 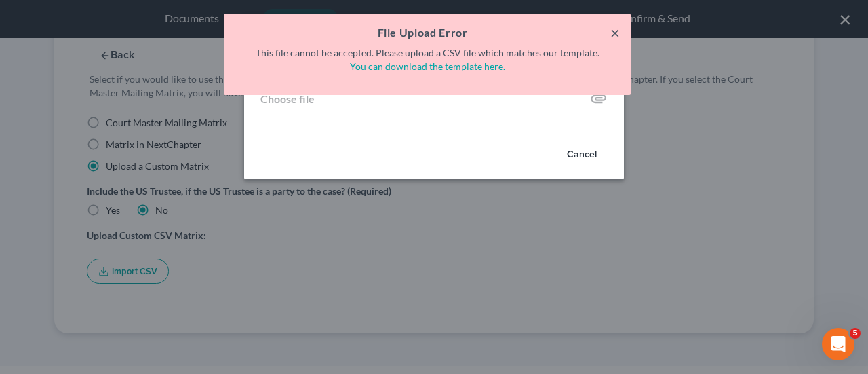 What do you see at coordinates (582, 155) in the screenshot?
I see `button: Cancel` at bounding box center [582, 155].